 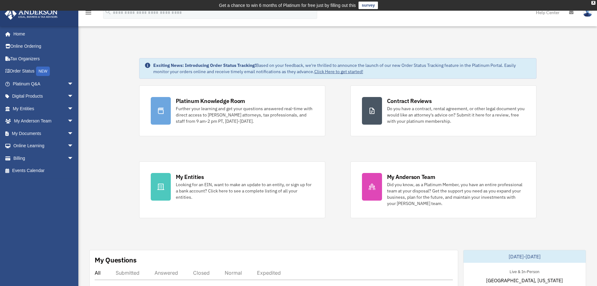 I want to click on div: Live & In-Person, so click(x=524, y=271).